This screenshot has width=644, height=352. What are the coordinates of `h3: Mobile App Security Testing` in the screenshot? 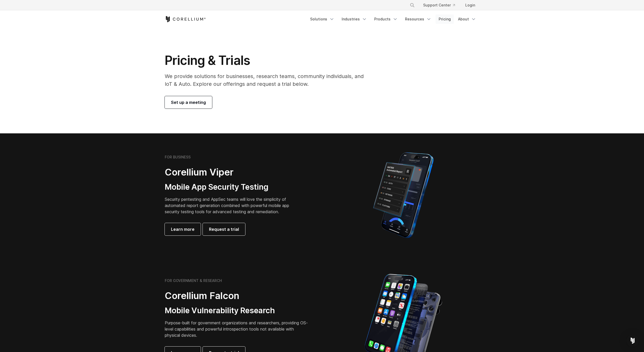 It's located at (231, 187).